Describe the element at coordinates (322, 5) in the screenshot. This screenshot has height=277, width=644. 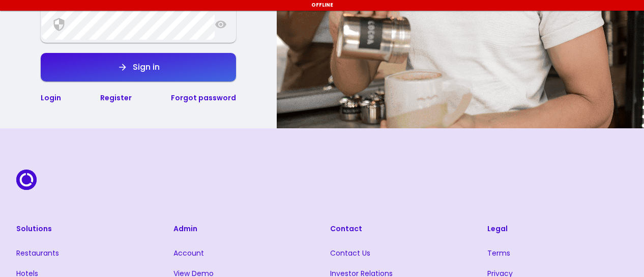
I see `div: Offline` at that location.